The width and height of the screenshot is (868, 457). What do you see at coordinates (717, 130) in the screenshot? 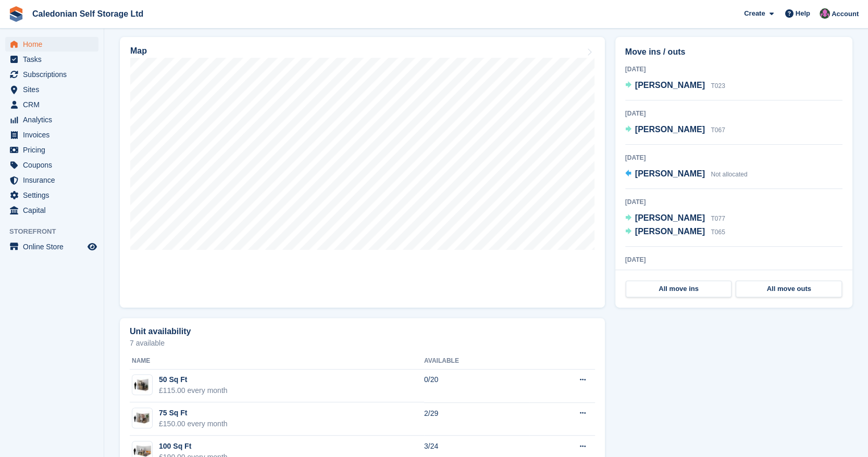
I see `span: T067` at bounding box center [717, 130].